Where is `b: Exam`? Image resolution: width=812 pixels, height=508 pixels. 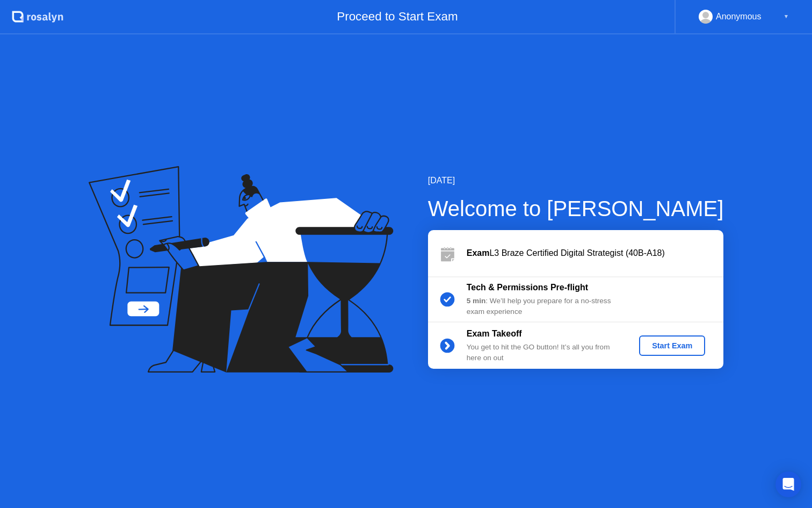 b: Exam is located at coordinates (478, 253).